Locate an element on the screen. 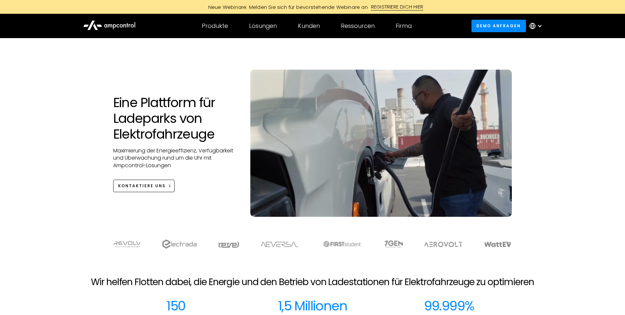  img: Aerovolt Logo is located at coordinates (443, 244).